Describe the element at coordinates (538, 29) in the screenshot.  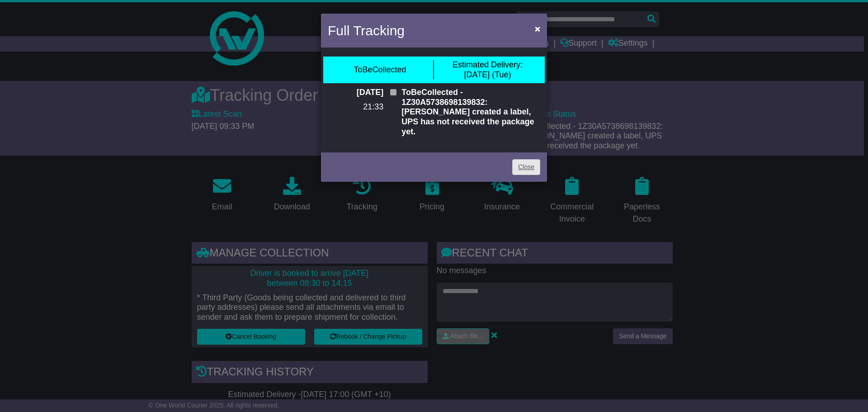
I see `button: Close` at that location.